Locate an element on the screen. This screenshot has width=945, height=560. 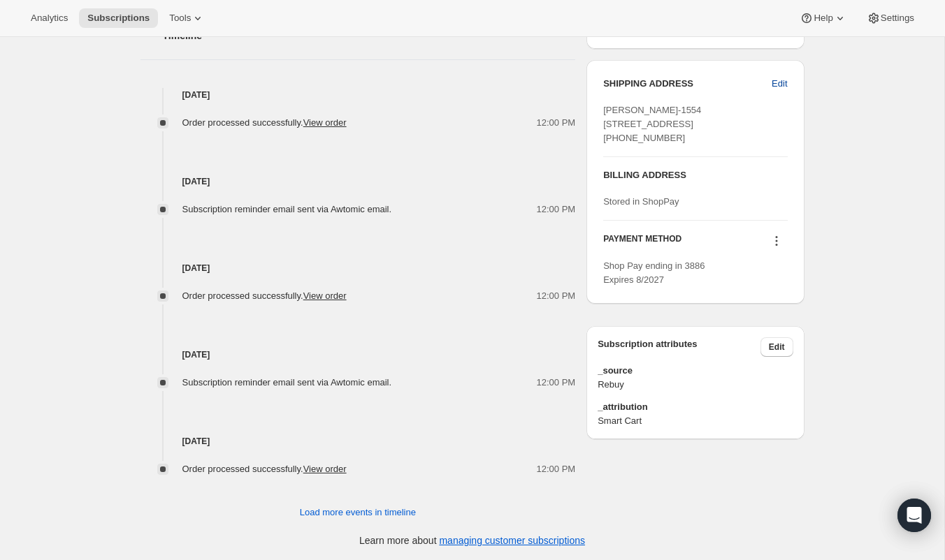
span: Shop Pay ending in 3886 Expires 8/2027 is located at coordinates (653, 273).